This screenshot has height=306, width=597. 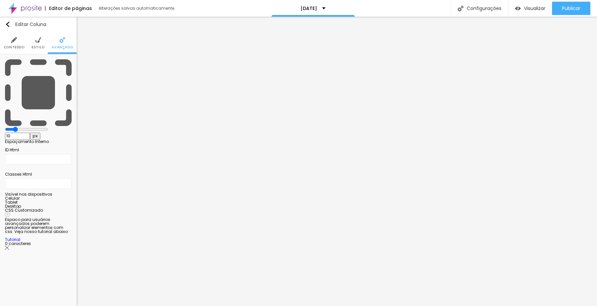 What do you see at coordinates (38, 174) in the screenshot?
I see `div: Classes Html` at bounding box center [38, 174].